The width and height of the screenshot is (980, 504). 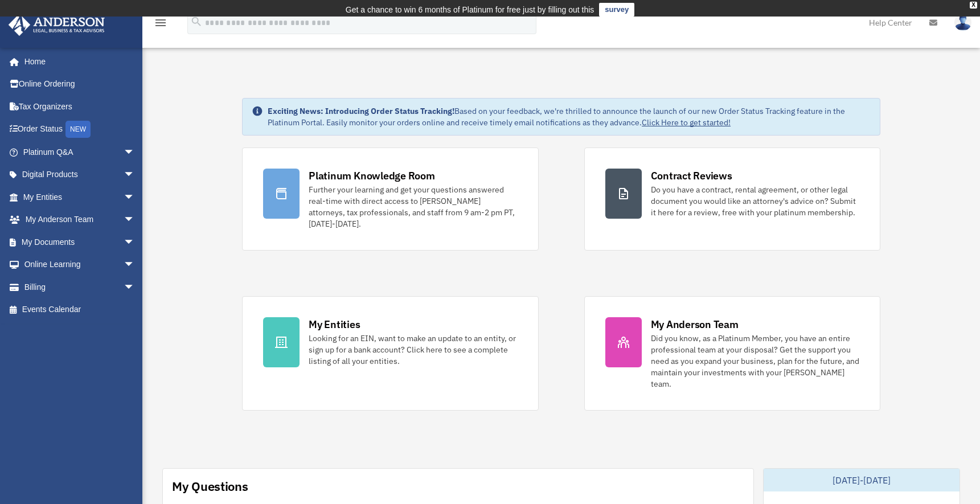 What do you see at coordinates (732, 199) in the screenshot?
I see `a: Contract Reviews Do you have a contract, rental agreement, or other legal document you would like...` at bounding box center [732, 199].